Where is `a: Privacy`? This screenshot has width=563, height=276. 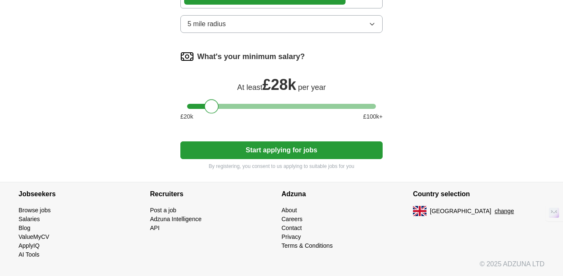
a: Privacy is located at coordinates (291, 236).